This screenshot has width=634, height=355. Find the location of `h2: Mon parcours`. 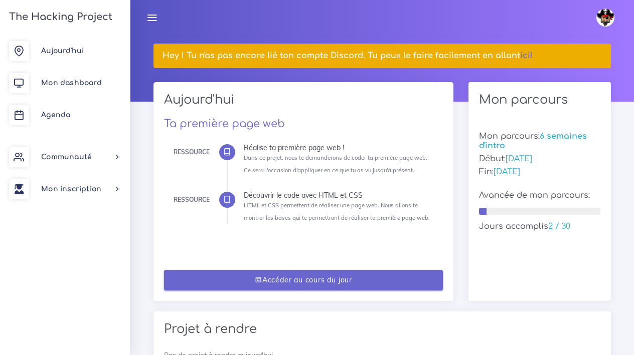

h2: Mon parcours is located at coordinates (539, 100).